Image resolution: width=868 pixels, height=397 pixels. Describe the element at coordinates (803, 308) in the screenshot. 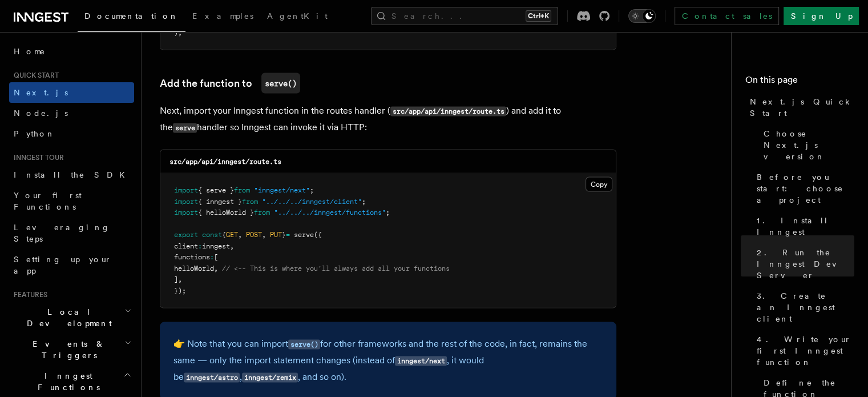

I see `a: 3. Create an Inngest client` at that location.